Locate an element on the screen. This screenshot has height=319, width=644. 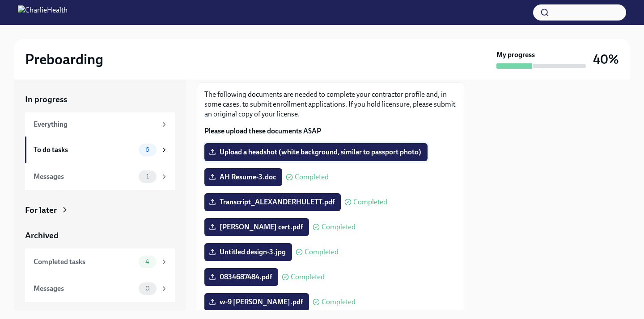
img: CharlieHealth is located at coordinates (43, 12).